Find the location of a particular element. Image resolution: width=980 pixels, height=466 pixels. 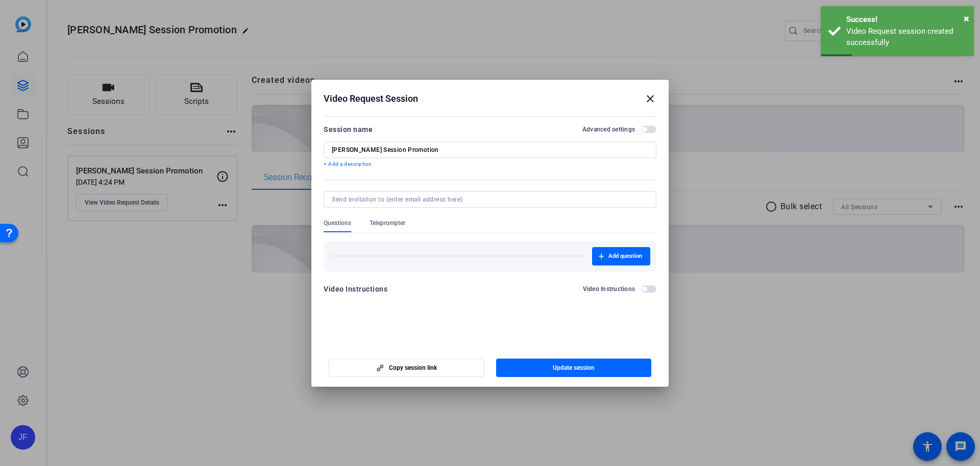

div: Success! is located at coordinates (906, 19).